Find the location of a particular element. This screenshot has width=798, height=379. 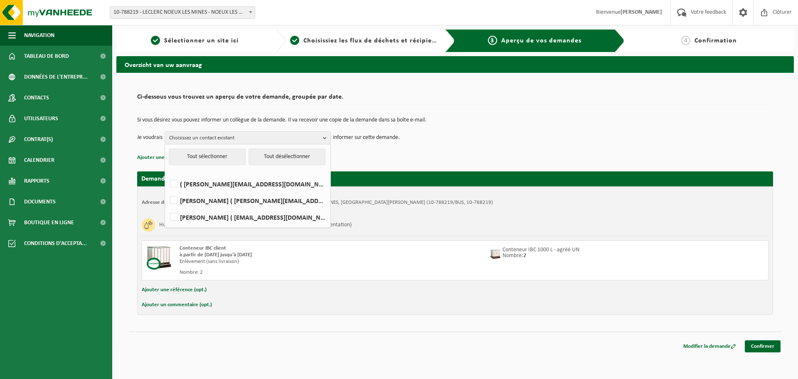

h2: Ci-dessous vous trouvez un aperçu de votre demande, groupée par date. is located at coordinates (455, 99).